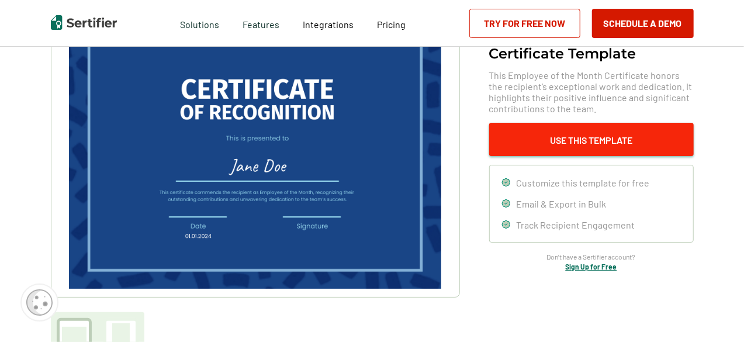 The width and height of the screenshot is (744, 342). I want to click on span: Email & Export in Bulk, so click(561, 203).